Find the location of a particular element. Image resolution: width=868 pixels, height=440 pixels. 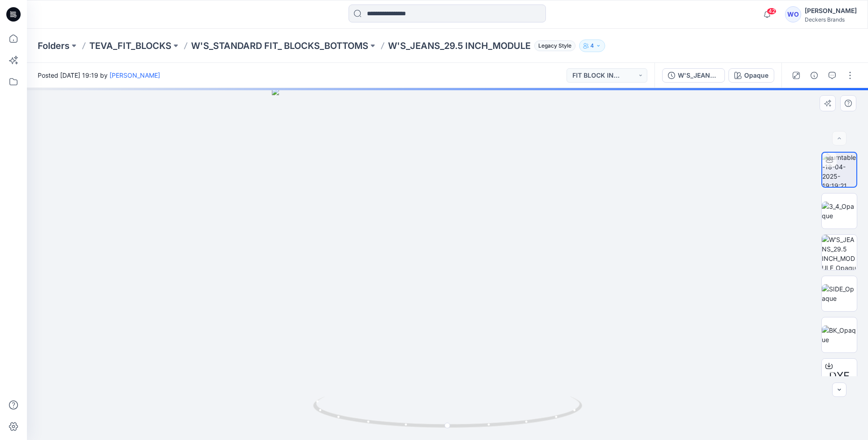

a: Folders is located at coordinates (53, 46).